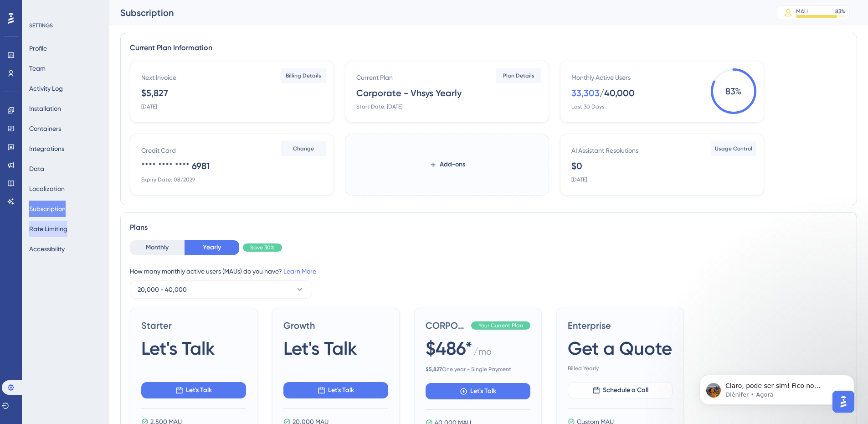 This screenshot has width=868, height=424. What do you see at coordinates (620, 349) in the screenshot?
I see `span: Get a Quote` at bounding box center [620, 349].